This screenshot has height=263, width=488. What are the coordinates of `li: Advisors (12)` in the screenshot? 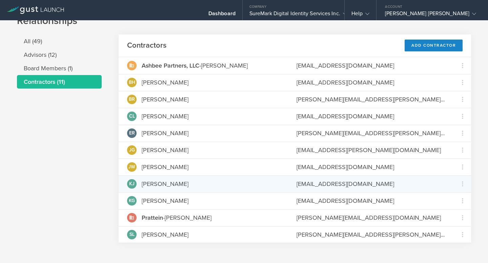 It's located at (59, 55).